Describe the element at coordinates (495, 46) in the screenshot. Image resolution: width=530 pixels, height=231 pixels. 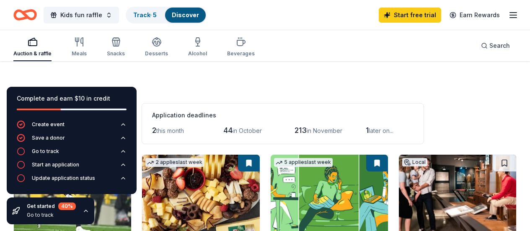
I see `button: Search` at that location.